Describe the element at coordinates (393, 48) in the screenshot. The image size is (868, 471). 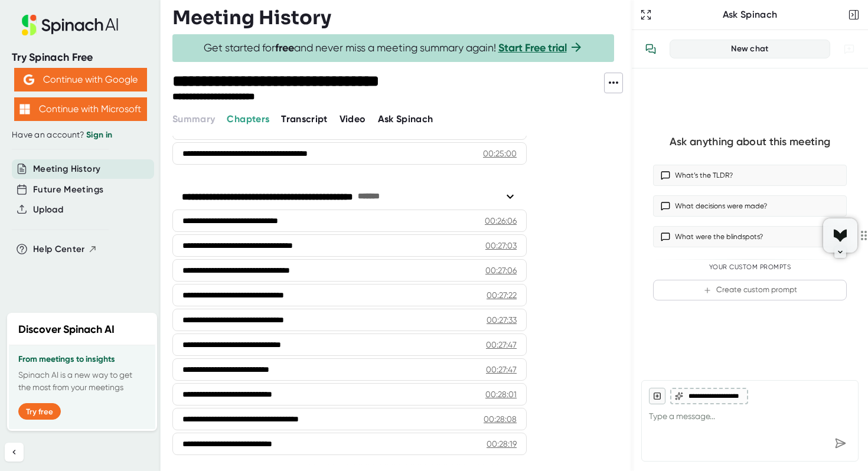
I see `span: Get started for and never miss a meeting summary again!` at that location.